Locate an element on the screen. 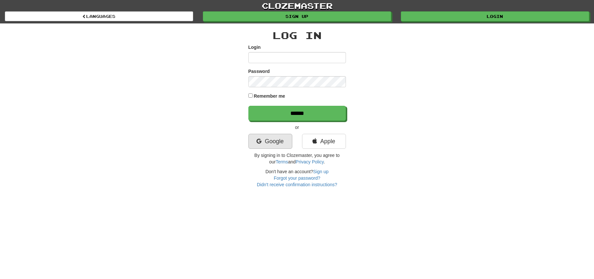  a: Privacy Policy is located at coordinates (310, 162).